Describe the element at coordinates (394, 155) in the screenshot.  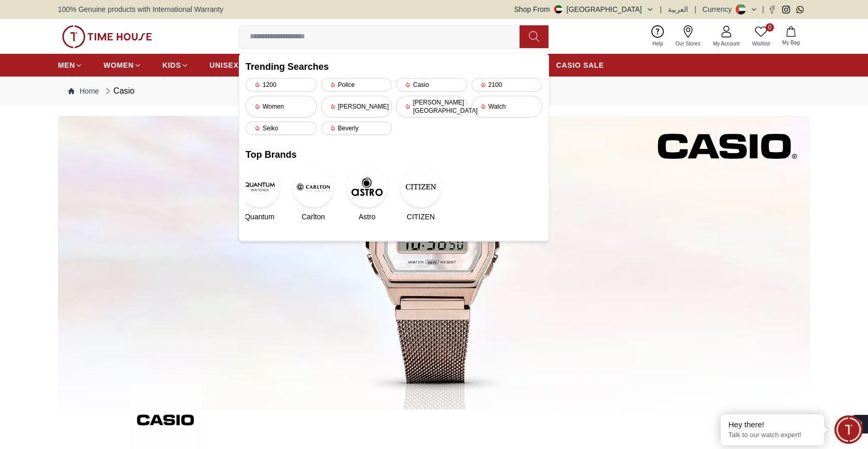
I see `h2: Top Brands` at that location.